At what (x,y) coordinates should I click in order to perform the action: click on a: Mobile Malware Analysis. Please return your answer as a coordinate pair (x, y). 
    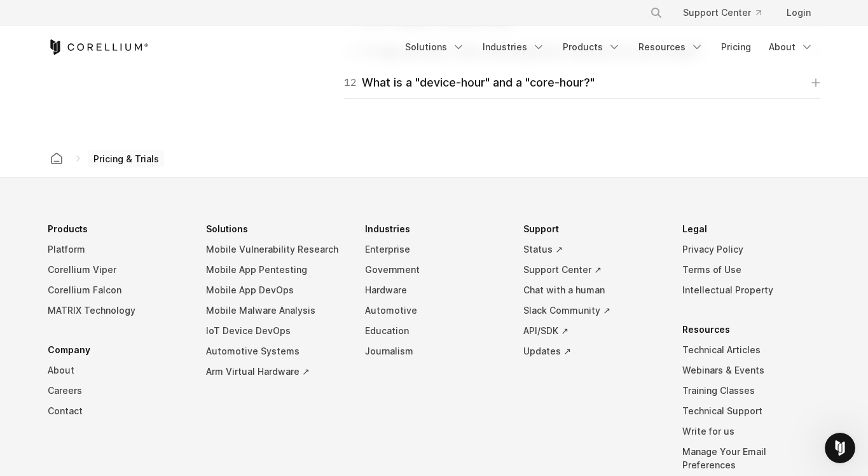
    Looking at the image, I should click on (275, 310).